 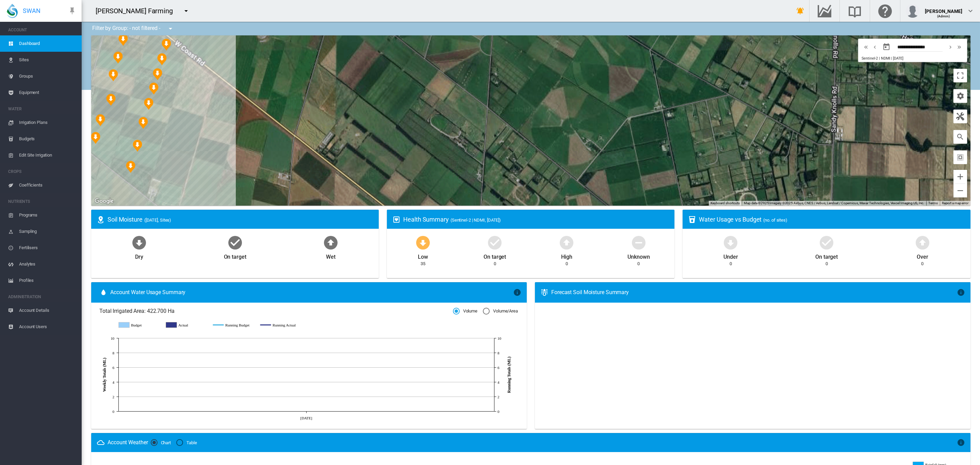 What do you see at coordinates (42, 172) in the screenshot?
I see `span: CROPS` at bounding box center [42, 172].